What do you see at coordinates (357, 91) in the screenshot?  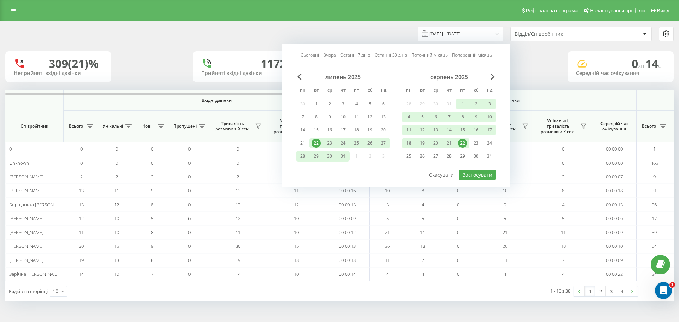 I see `abbr: п’ятниця` at bounding box center [357, 91].